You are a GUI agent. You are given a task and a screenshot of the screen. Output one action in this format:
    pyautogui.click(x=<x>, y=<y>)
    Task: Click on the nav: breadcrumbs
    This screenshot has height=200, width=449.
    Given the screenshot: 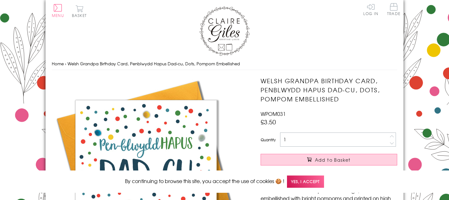 What is the action you would take?
    pyautogui.click(x=225, y=64)
    